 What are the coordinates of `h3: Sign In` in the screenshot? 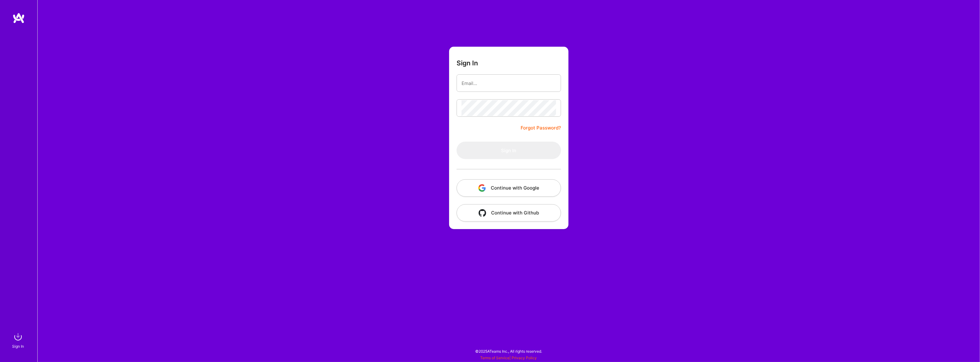 It's located at (467, 63).